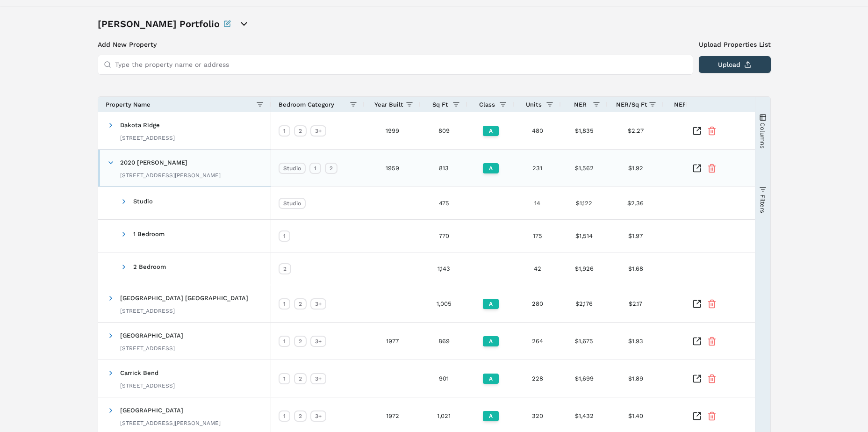  I want to click on div: $1.93, so click(636, 341).